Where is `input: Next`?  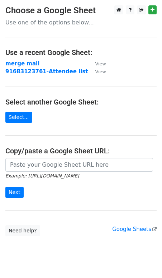 input: Next is located at coordinates (14, 192).